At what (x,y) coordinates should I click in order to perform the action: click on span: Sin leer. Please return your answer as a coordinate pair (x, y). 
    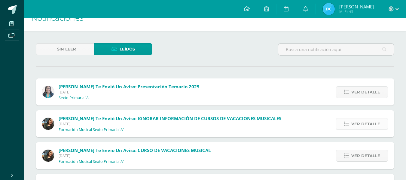
    Looking at the image, I should click on (66, 49).